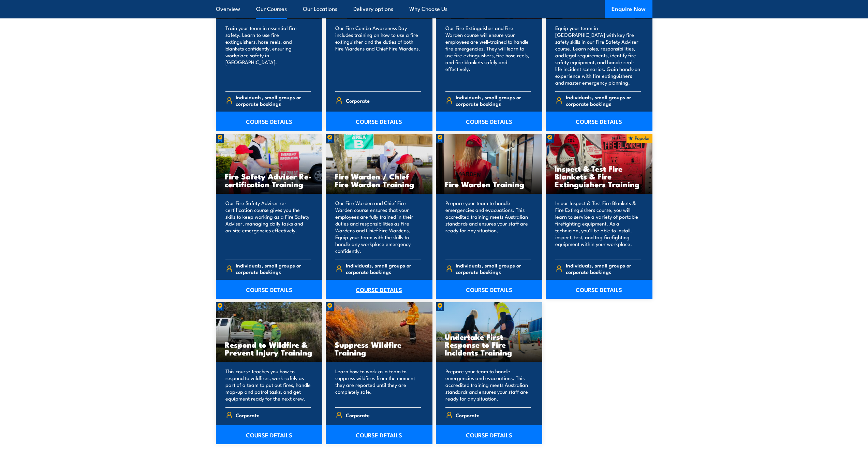 The height and width of the screenshot is (450, 868). Describe the element at coordinates (489, 184) in the screenshot. I see `h3: Fire Warden Training` at that location.